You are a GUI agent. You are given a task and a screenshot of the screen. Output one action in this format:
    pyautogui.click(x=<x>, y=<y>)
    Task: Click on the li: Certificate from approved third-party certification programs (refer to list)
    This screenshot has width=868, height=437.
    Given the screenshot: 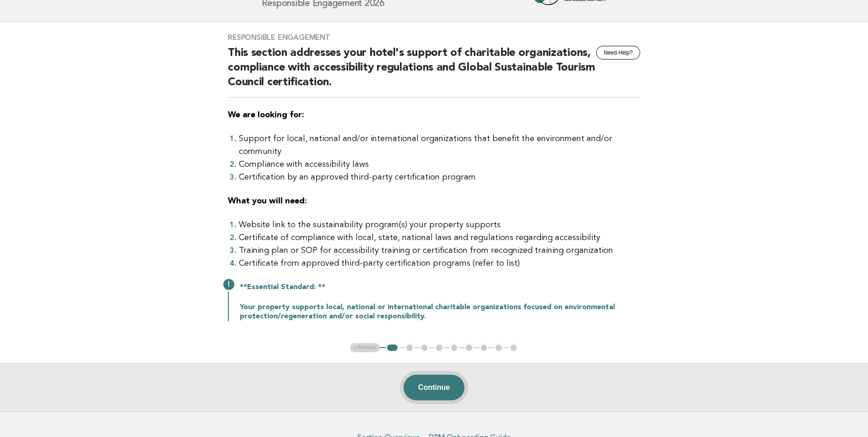 What is the action you would take?
    pyautogui.click(x=439, y=264)
    